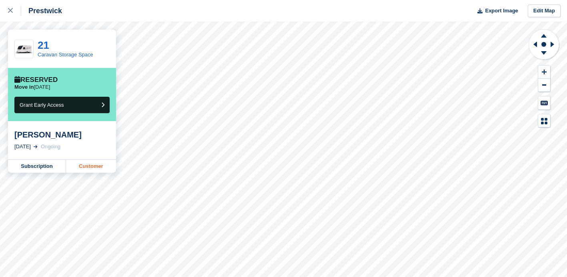  Describe the element at coordinates (495, 11) in the screenshot. I see `button: Export Image` at that location.